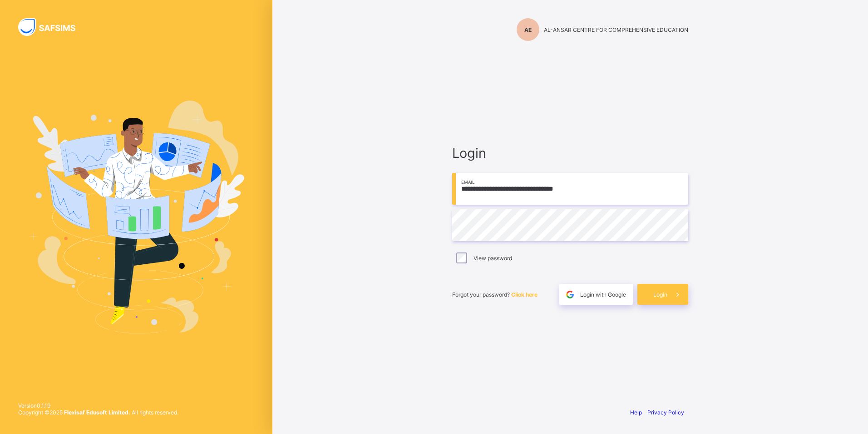  Describe the element at coordinates (666, 412) in the screenshot. I see `a: Privacy Policy` at that location.